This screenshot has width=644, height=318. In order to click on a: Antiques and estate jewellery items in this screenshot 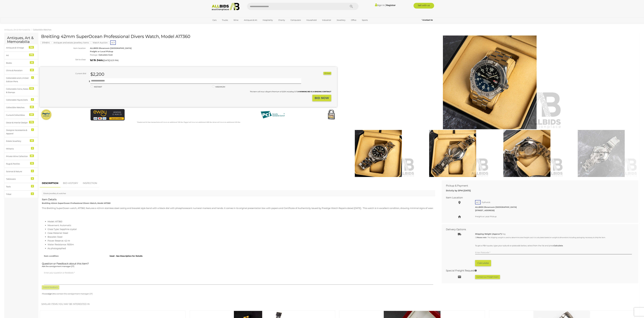, I will do `click(71, 43)`.